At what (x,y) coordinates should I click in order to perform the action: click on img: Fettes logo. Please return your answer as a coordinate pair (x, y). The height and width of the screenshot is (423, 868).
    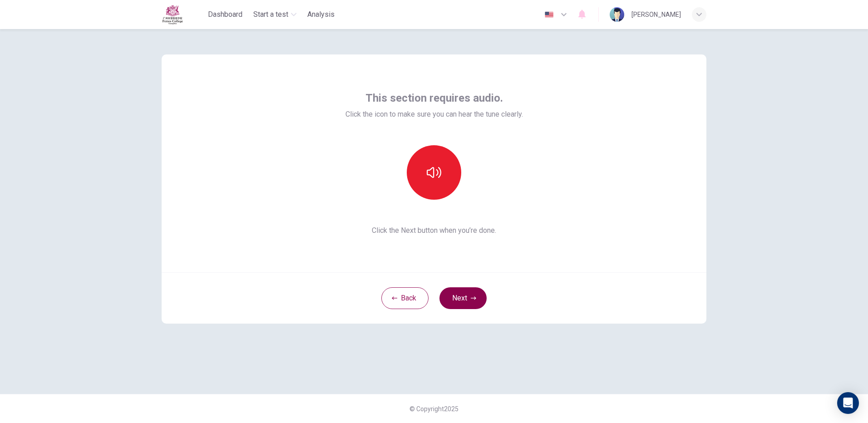
    Looking at the image, I should click on (173, 15).